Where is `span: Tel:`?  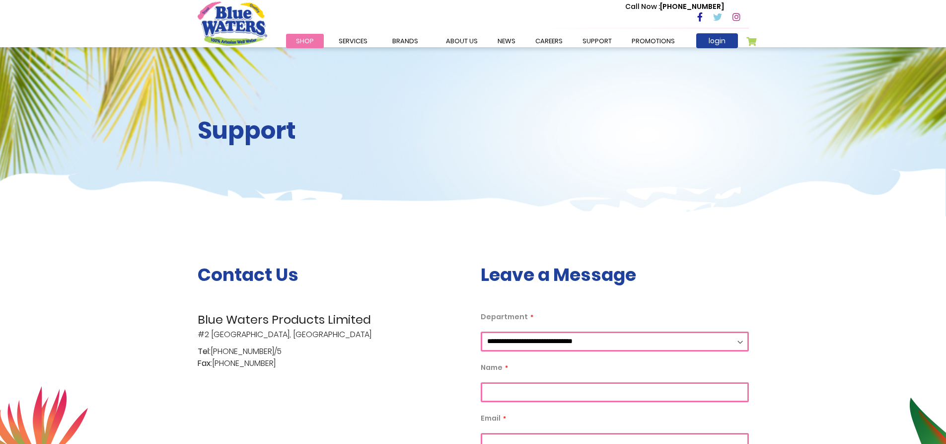
span: Tel: is located at coordinates (204, 351).